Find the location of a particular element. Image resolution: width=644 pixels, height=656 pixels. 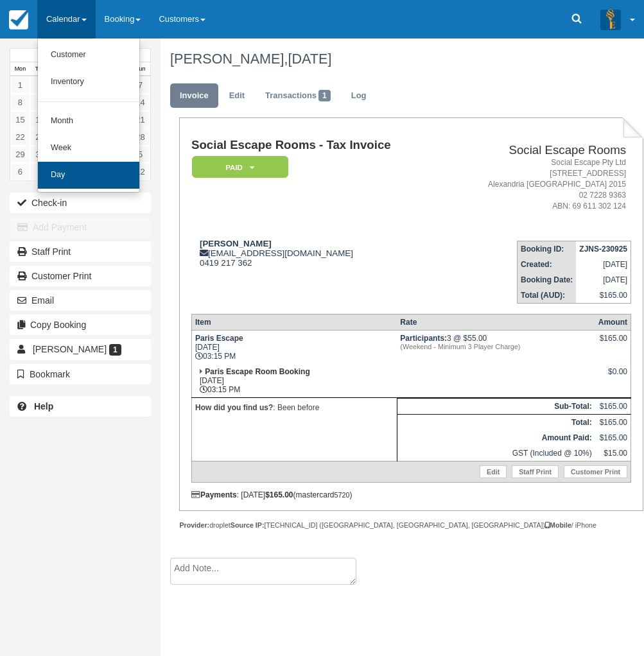

button: Email is located at coordinates (81, 301).